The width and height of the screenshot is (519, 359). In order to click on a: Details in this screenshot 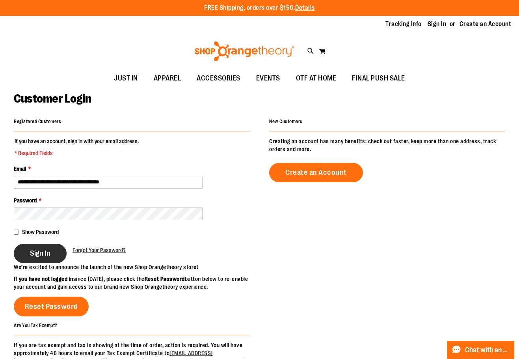, I will do `click(305, 8)`.